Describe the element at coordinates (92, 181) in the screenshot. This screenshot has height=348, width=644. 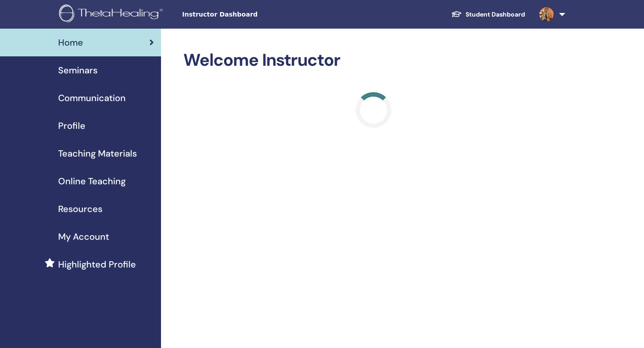
I see `span: Online Teaching` at that location.